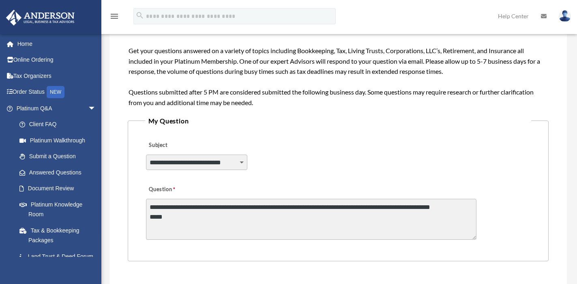  I want to click on a: menu, so click(114, 17).